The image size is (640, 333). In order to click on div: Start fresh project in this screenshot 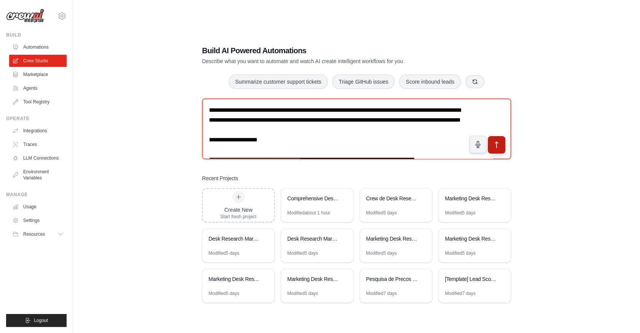, I will do `click(238, 217)`.